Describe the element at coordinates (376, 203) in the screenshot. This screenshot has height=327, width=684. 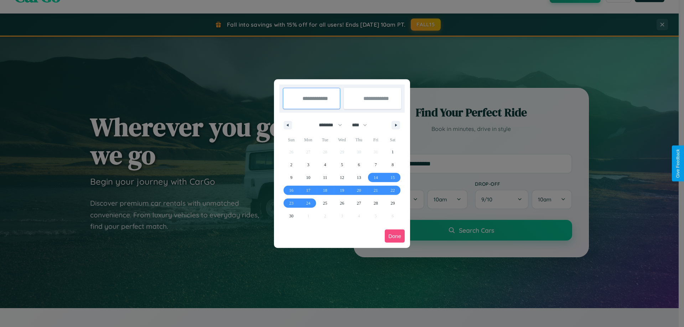
I see `button: 28` at that location.